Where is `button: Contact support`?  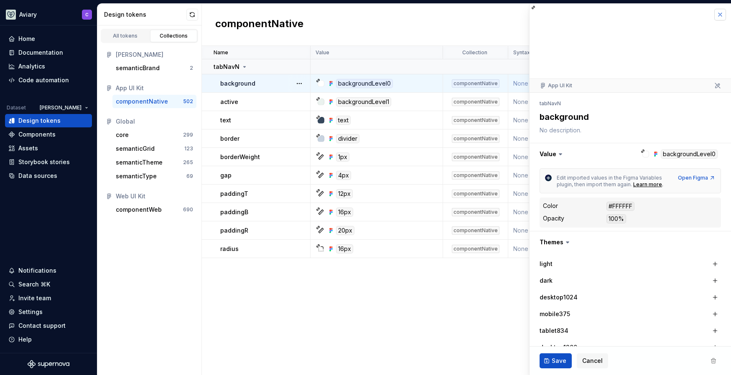 button: Contact support is located at coordinates (48, 326).